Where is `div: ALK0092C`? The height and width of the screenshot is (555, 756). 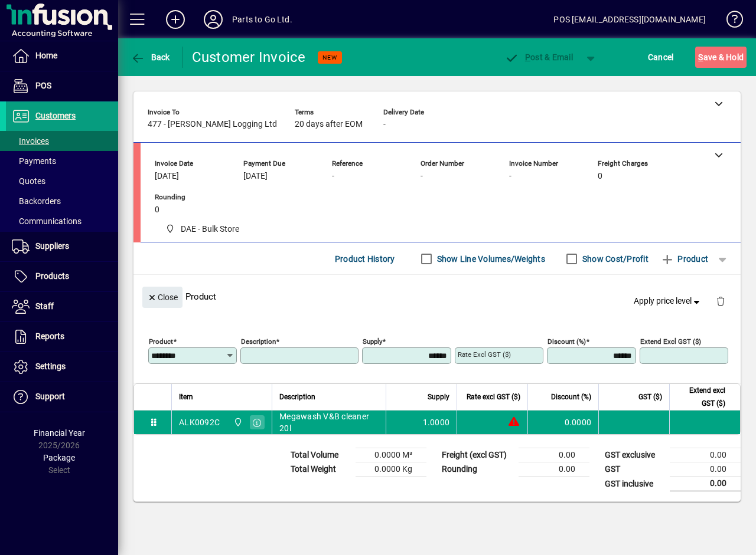
div: ALK0092C is located at coordinates (199, 422).